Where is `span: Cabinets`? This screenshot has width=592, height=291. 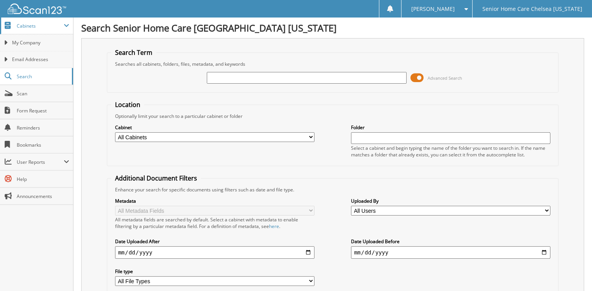
span: Cabinets is located at coordinates (40, 26).